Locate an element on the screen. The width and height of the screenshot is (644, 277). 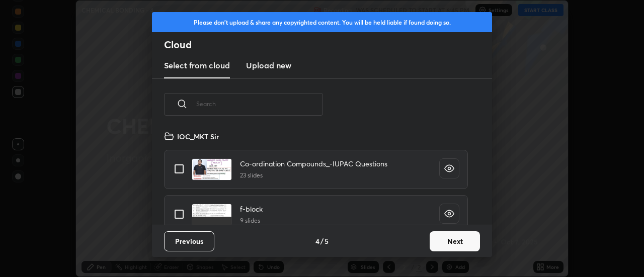
h4: IOC_MKT Sir is located at coordinates (198, 136).